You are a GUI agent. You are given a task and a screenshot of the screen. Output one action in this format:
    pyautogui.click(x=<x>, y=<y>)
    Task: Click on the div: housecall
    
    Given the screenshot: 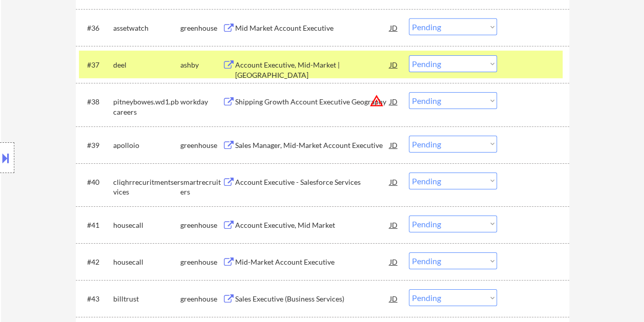 What is the action you would take?
    pyautogui.click(x=147, y=262)
    